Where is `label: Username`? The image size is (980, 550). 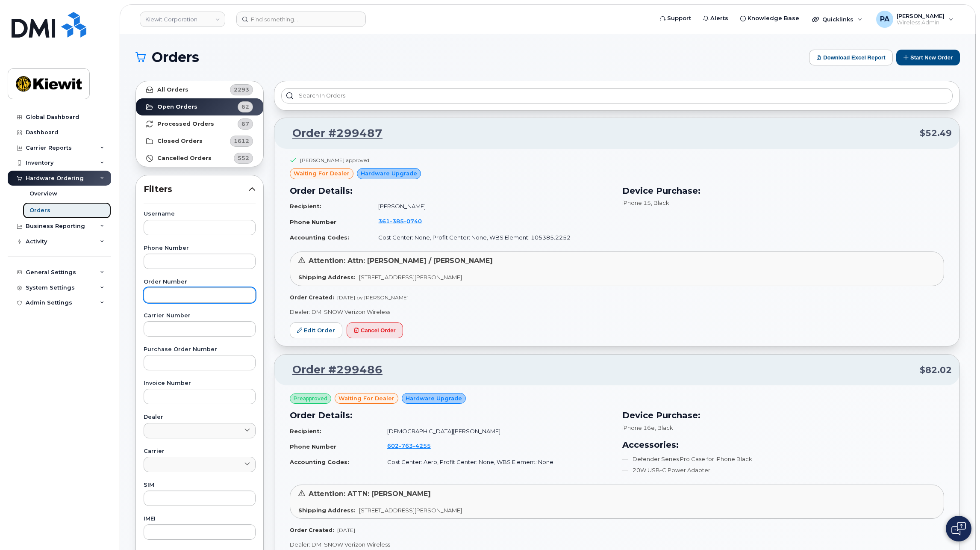 label: Username is located at coordinates (200, 214).